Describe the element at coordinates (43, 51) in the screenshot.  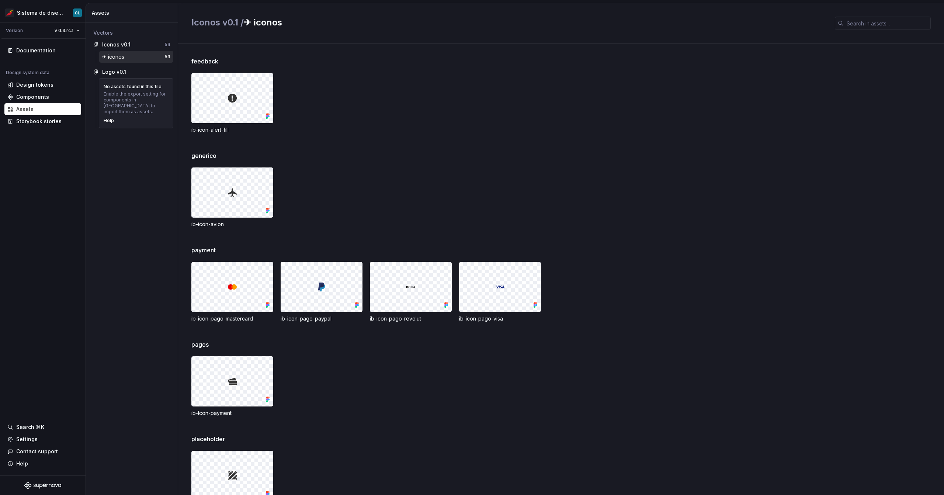
I see `a: Documentation` at that location.